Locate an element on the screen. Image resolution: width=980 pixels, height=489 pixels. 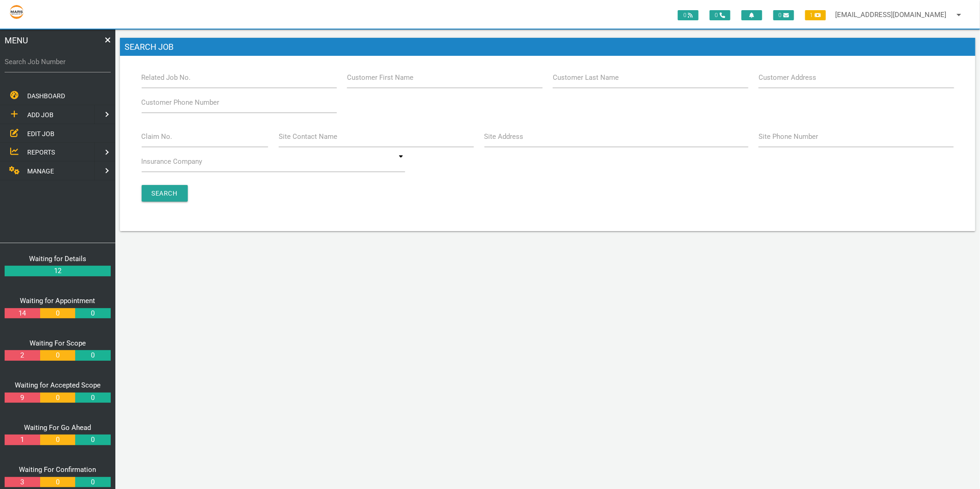
label: Customer First Name is located at coordinates (380, 77).